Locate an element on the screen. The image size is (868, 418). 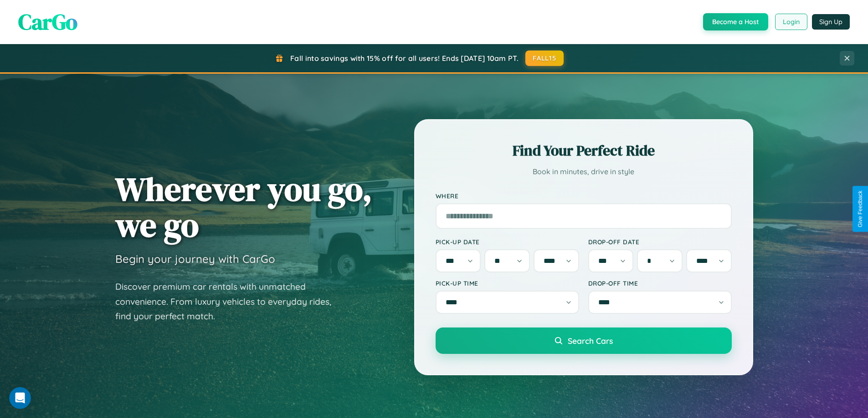
span: Search Cars is located at coordinates (590, 341).